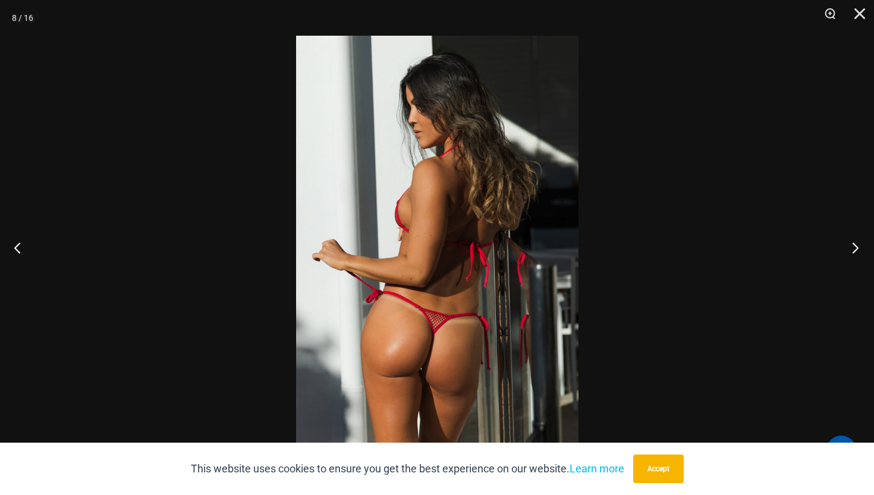  Describe the element at coordinates (658, 469) in the screenshot. I see `button: Accept` at that location.